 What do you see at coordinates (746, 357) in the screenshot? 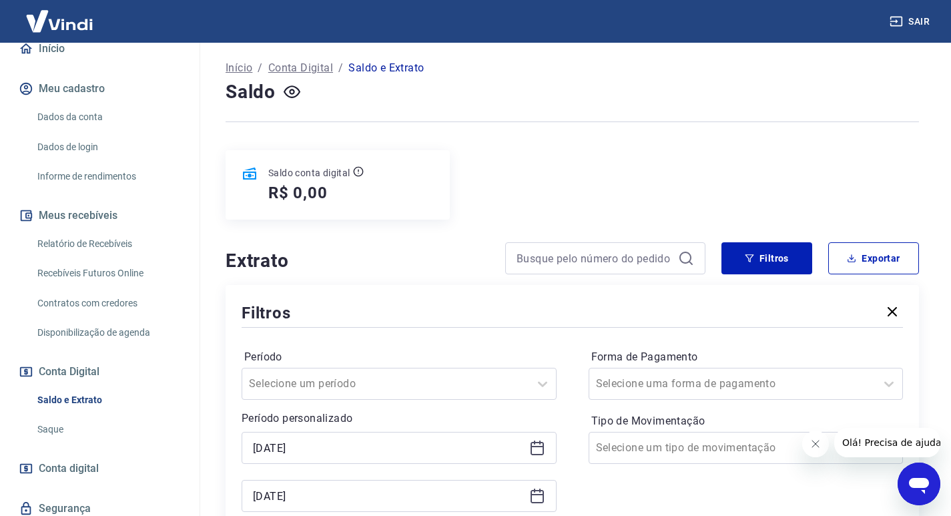
I see `label: Forma de Pagamento` at bounding box center [746, 357].